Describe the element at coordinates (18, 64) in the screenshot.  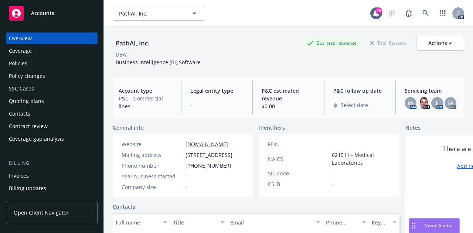
I see `div: Policies` at that location.